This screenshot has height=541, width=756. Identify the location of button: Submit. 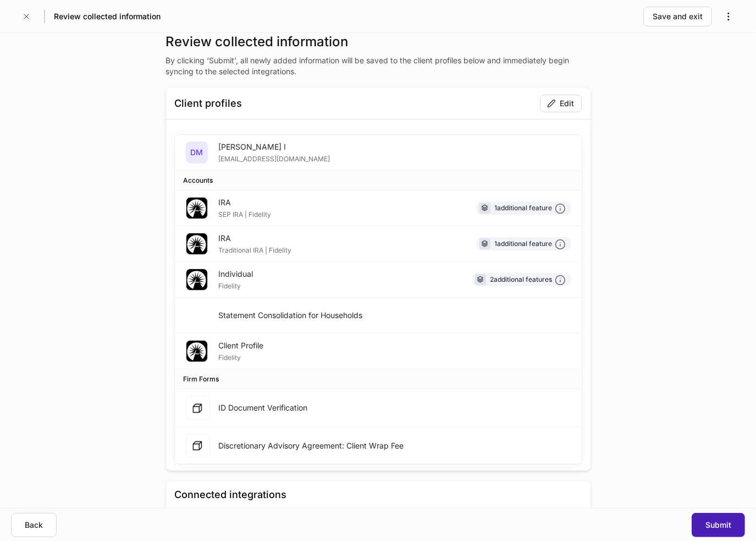
(718, 525).